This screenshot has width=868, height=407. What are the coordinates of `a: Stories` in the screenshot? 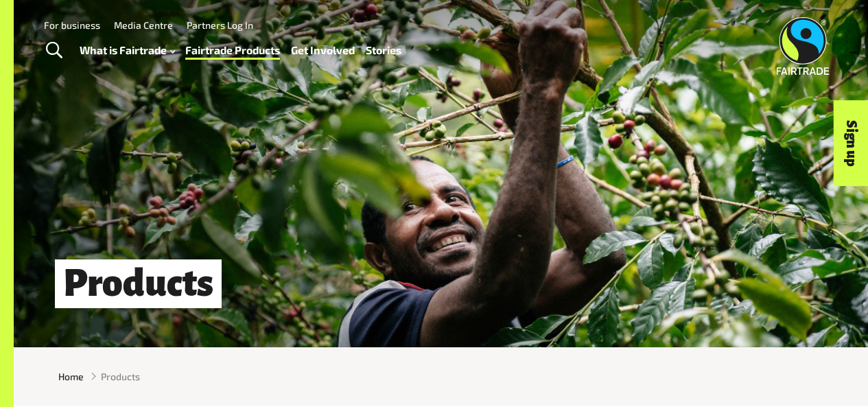 It's located at (383, 50).